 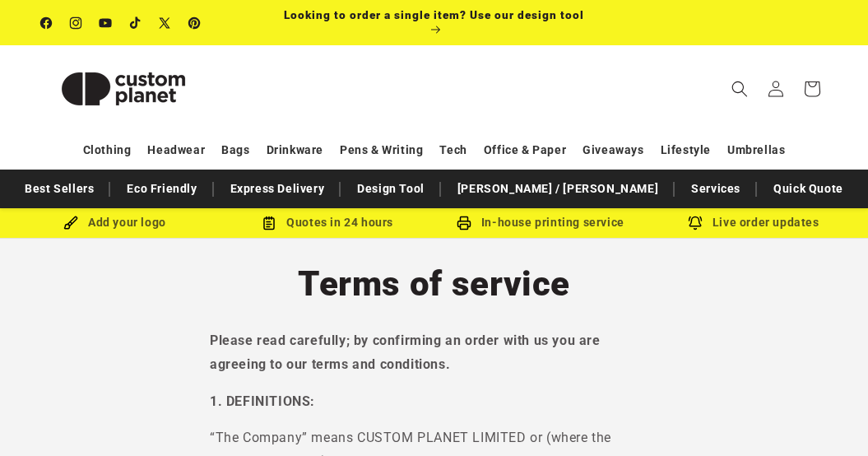 What do you see at coordinates (525, 149) in the screenshot?
I see `a: Office & Paper` at bounding box center [525, 149].